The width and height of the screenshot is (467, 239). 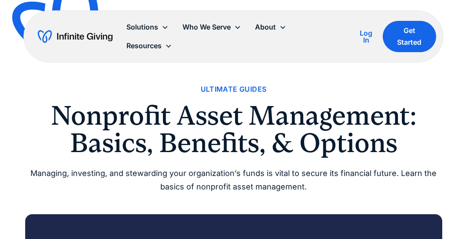 I want to click on a: Log In, so click(x=366, y=36).